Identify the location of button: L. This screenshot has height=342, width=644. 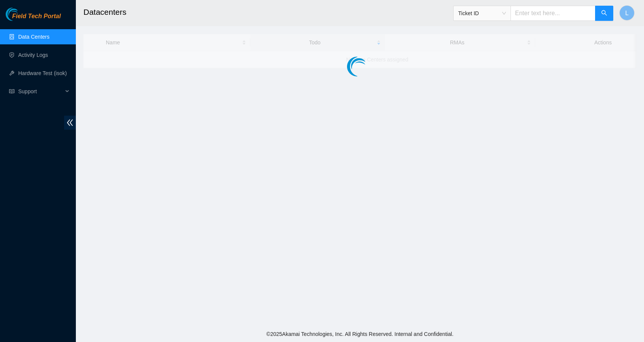
(627, 13).